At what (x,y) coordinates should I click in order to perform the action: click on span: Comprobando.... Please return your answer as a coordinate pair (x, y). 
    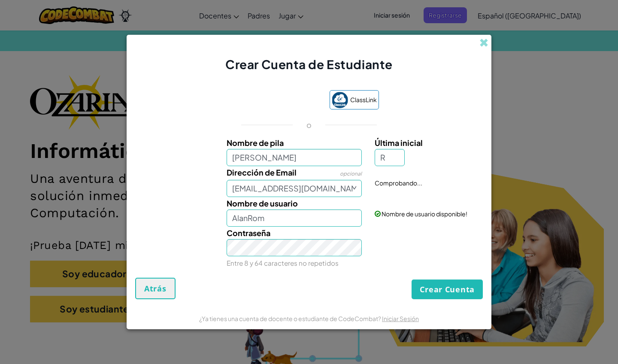
    Looking at the image, I should click on (398, 183).